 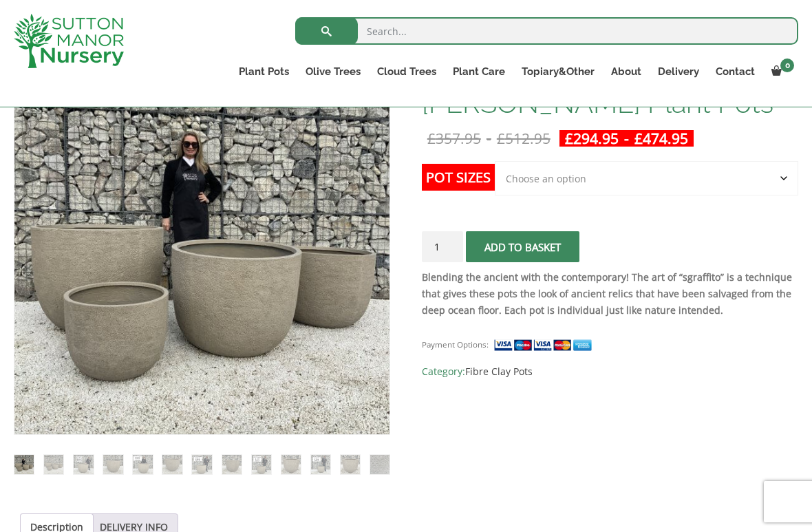 What do you see at coordinates (263, 71) in the screenshot?
I see `a: Plant Pots` at bounding box center [263, 71].